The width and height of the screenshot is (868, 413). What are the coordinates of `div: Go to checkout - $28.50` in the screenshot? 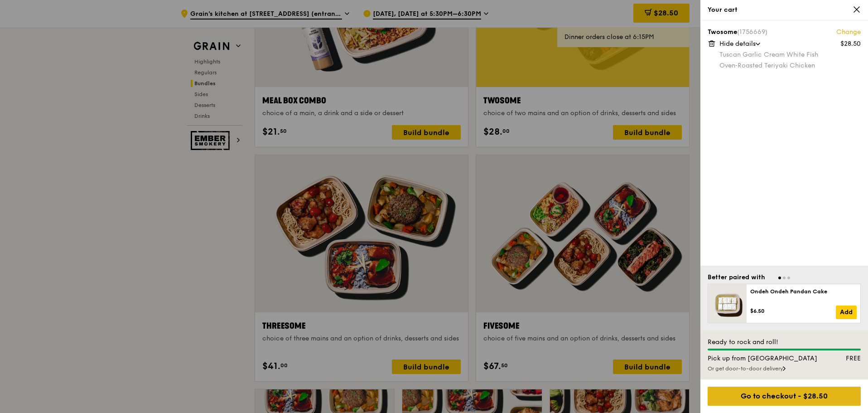 It's located at (784, 396).